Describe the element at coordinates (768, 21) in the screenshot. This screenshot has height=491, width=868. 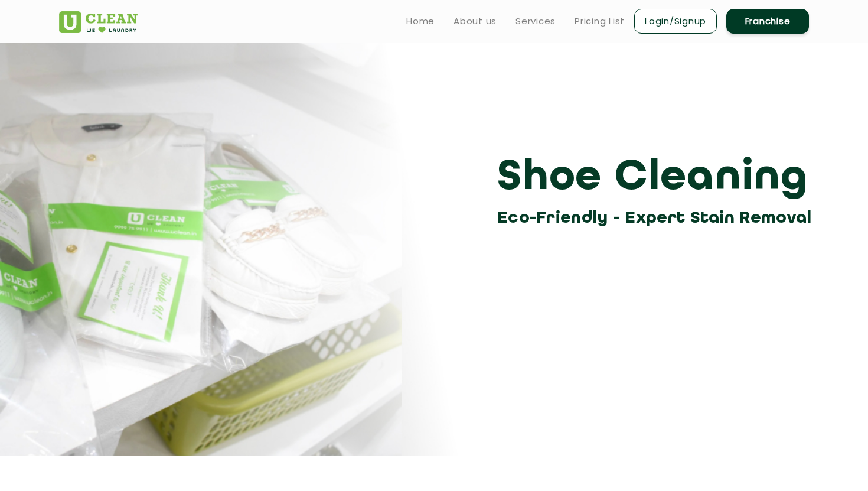
I see `a: Franchise` at that location.